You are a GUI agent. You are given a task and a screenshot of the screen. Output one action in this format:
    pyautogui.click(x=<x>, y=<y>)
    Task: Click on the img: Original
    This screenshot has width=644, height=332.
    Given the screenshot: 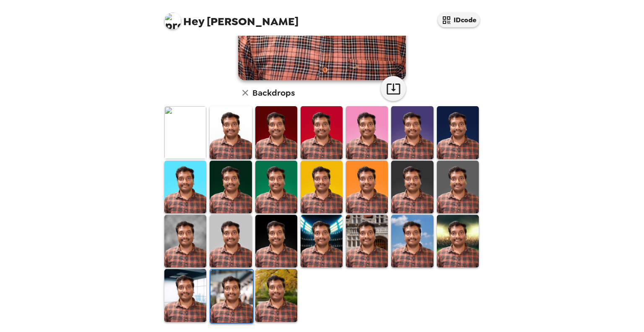 What is the action you would take?
    pyautogui.click(x=185, y=132)
    